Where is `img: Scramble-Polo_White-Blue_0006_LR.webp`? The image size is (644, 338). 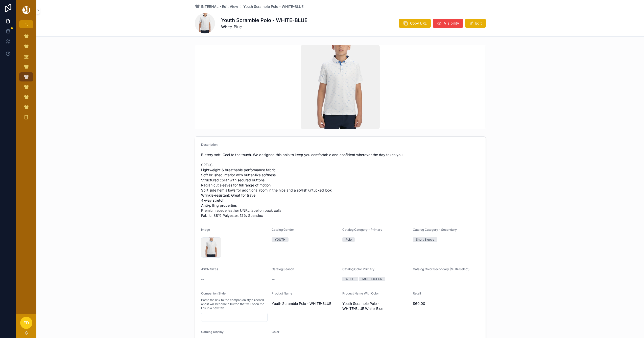
img: Scramble-Polo_White-Blue_0006_LR.webp is located at coordinates (340, 87).